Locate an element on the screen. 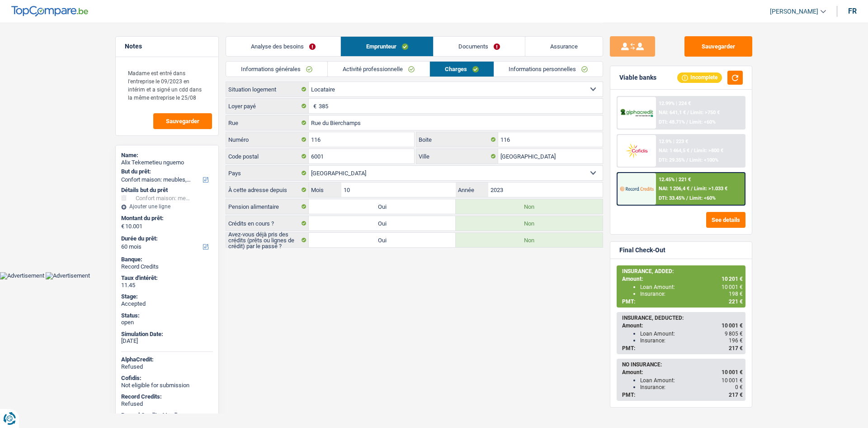 This screenshot has height=428, width=868. label: Mois is located at coordinates (325, 189).